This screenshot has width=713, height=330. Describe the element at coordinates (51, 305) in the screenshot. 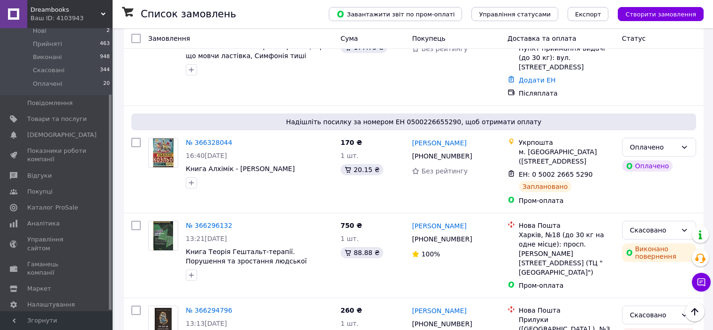

I see `span: Налаштування` at that location.